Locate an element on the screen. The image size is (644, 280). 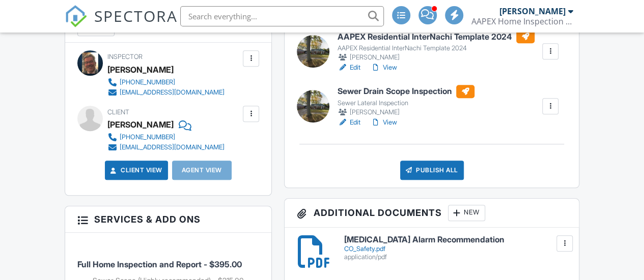
span: SPECTORA is located at coordinates (136, 15).